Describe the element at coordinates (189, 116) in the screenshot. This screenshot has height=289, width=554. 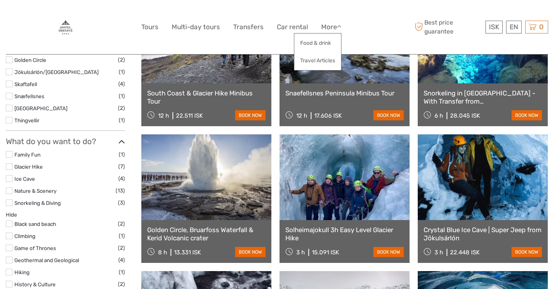
I see `div: 22.511 ISK` at that location.